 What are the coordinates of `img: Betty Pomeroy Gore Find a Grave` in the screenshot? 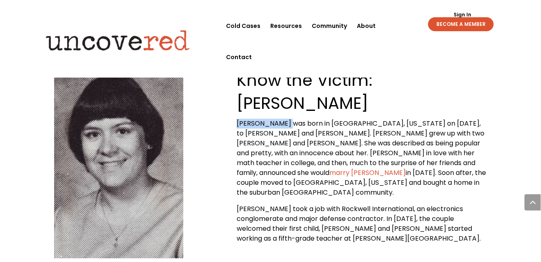 It's located at (119, 163).